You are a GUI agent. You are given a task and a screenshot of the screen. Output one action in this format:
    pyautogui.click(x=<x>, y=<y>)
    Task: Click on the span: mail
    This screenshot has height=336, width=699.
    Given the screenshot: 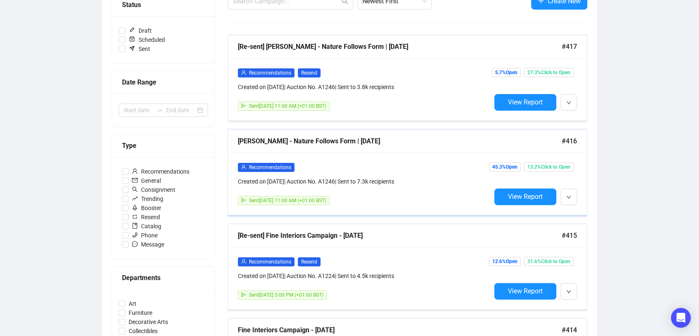 What is the action you would take?
    pyautogui.click(x=135, y=180)
    